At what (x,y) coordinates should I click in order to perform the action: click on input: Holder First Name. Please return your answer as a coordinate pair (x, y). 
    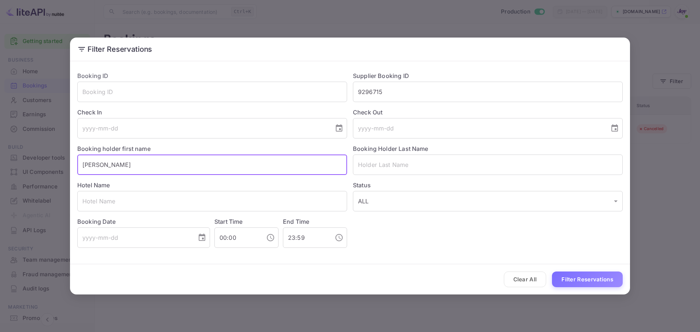
    Looking at the image, I should click on (212, 165).